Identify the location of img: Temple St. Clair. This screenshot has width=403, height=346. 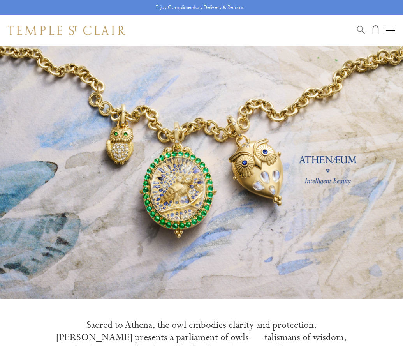
(67, 30).